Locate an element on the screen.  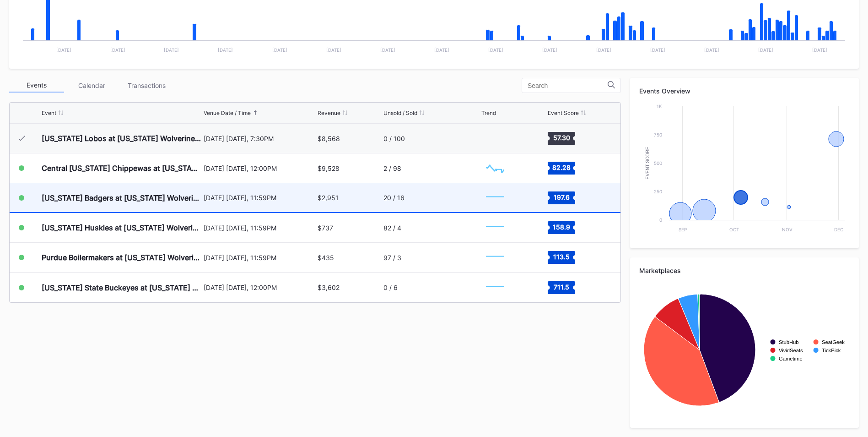
div: $8,568 is located at coordinates (329, 138).